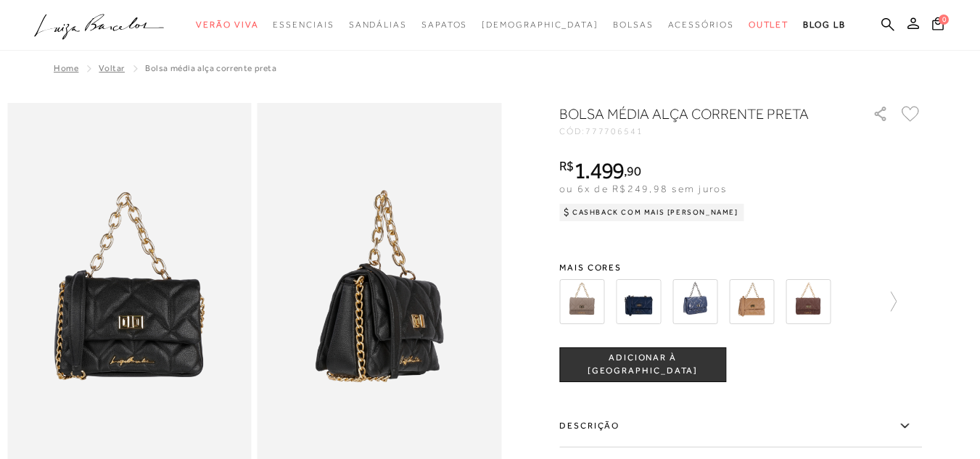  Describe the element at coordinates (112, 68) in the screenshot. I see `span: Voltar` at that location.